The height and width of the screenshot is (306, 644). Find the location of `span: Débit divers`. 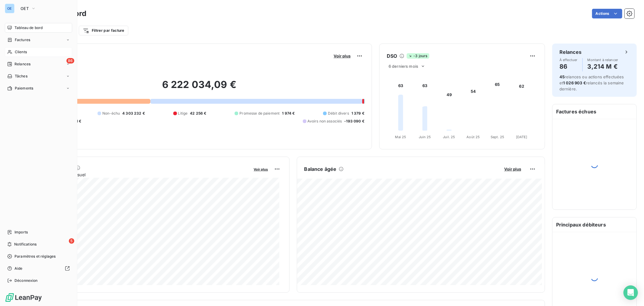

span: Débit divers is located at coordinates (338, 113).